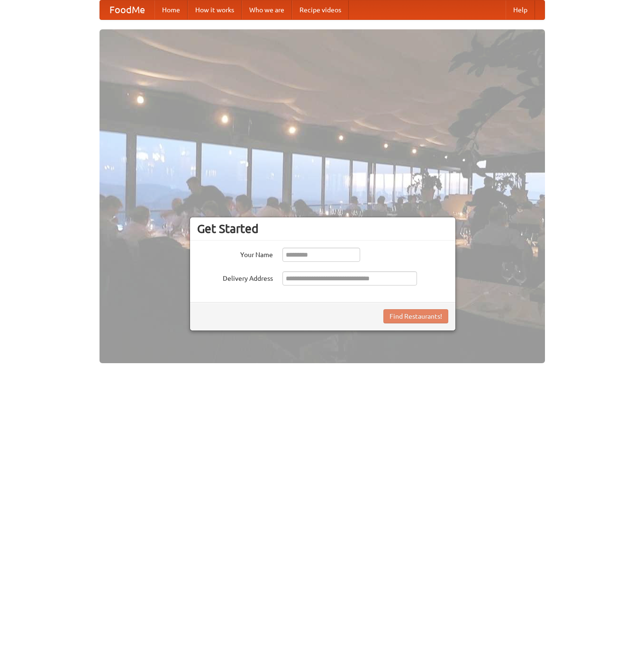 This screenshot has height=670, width=644. What do you see at coordinates (520, 10) in the screenshot?
I see `a: Help` at bounding box center [520, 10].